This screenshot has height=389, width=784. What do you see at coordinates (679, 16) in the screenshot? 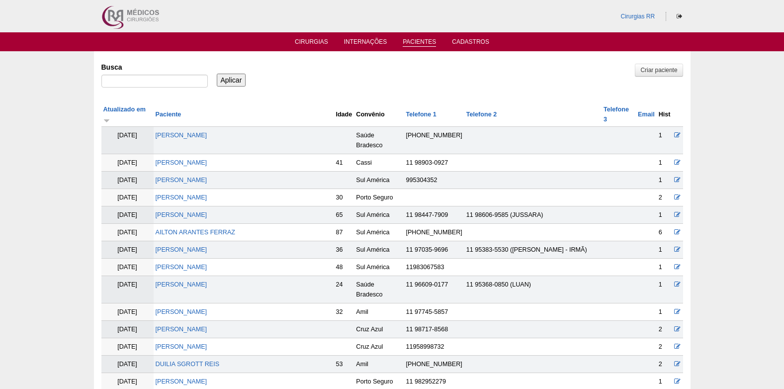
I see `i: Sair` at bounding box center [679, 16].